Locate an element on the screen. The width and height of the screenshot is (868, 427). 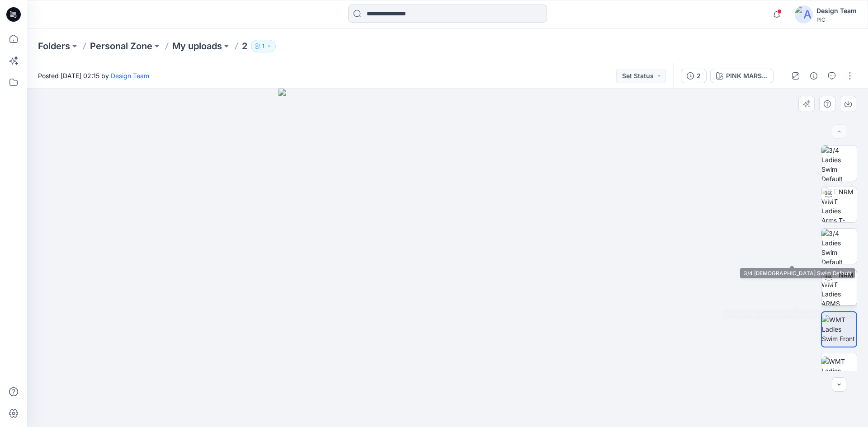
div: PIC is located at coordinates (837, 19).